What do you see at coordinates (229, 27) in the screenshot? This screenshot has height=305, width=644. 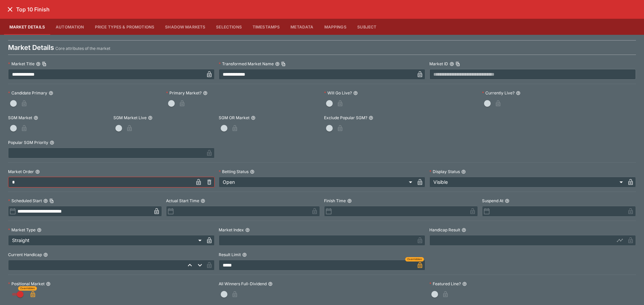 I see `button: Selections` at bounding box center [229, 27].